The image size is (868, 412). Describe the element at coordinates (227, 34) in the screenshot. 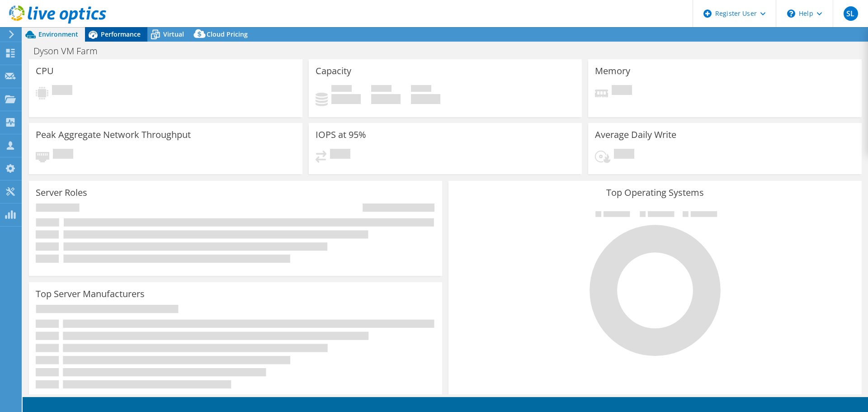

I see `span: Cloud Pricing` at that location.